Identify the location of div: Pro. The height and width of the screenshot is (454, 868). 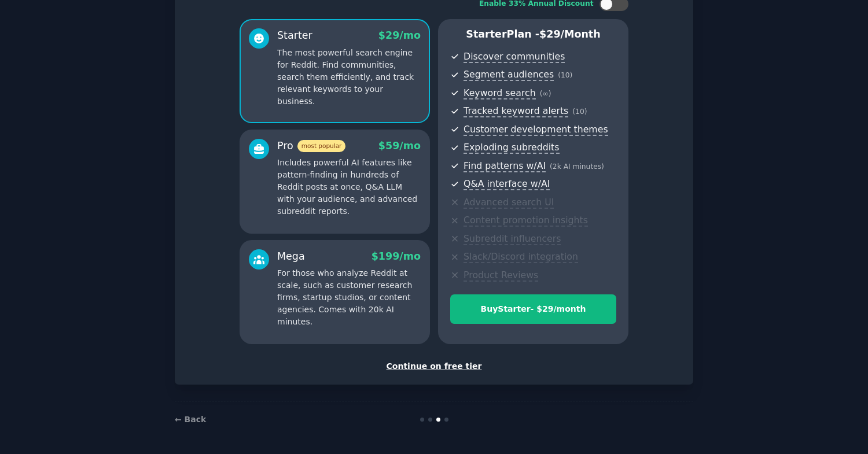
(311, 146).